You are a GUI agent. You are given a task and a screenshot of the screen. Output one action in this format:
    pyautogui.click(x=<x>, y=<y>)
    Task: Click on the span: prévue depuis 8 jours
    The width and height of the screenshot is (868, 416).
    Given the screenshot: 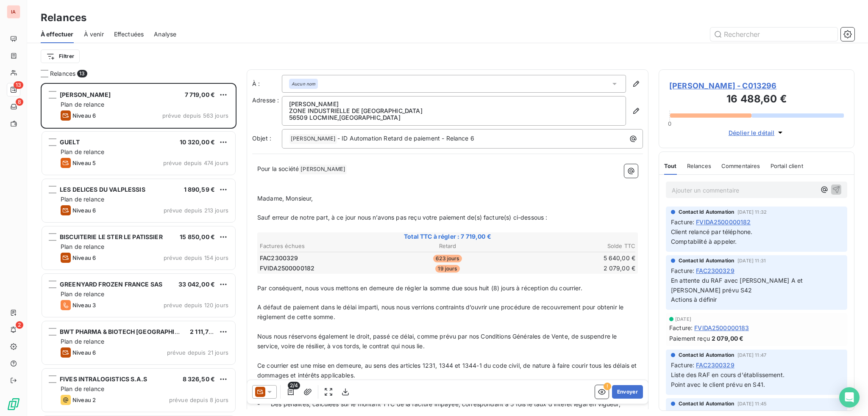 What is the action you would take?
    pyautogui.click(x=199, y=400)
    